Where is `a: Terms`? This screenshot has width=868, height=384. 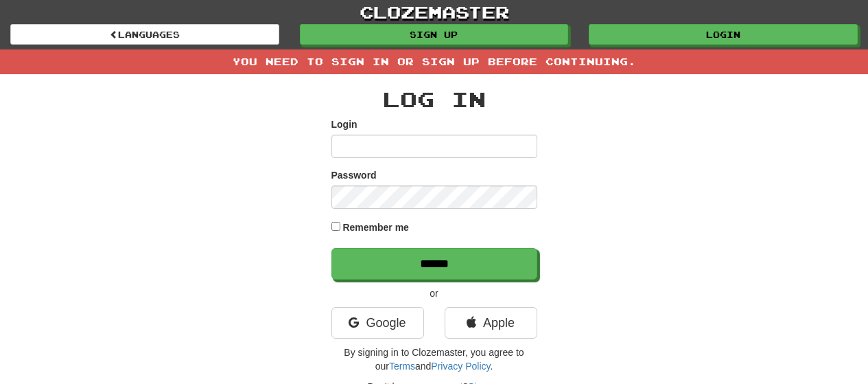 a: Terms is located at coordinates (402, 366).